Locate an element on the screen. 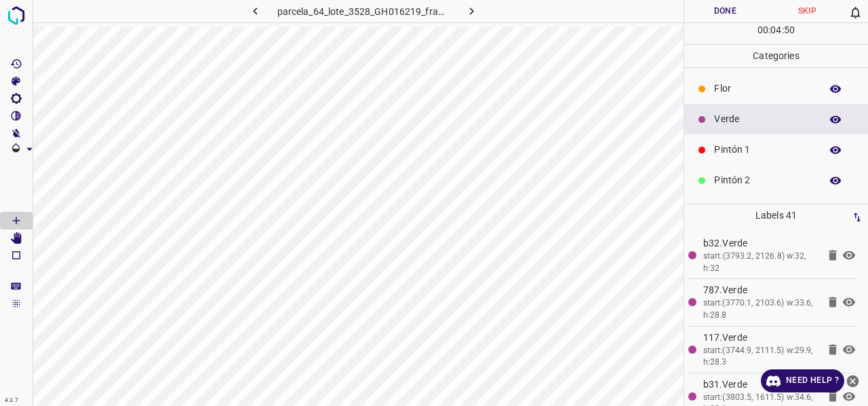 Image resolution: width=868 pixels, height=406 pixels. div: start:(3770.1, 2103.6) w:33.6, h:28.8 is located at coordinates (760, 308).